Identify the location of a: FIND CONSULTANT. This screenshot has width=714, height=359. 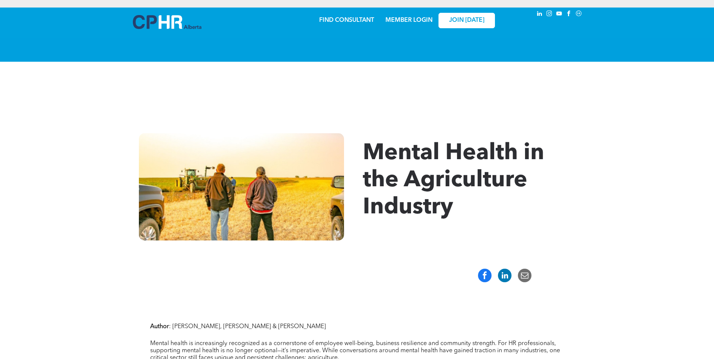
(347, 20).